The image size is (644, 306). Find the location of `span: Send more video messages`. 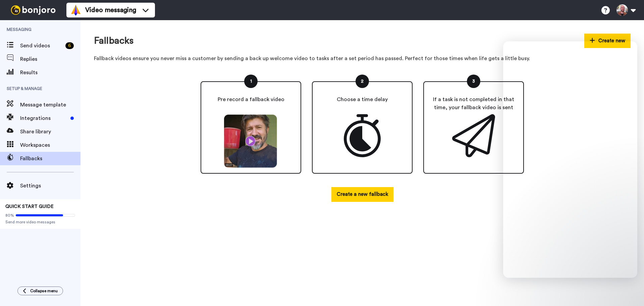

span: Send more video messages is located at coordinates (40, 222).